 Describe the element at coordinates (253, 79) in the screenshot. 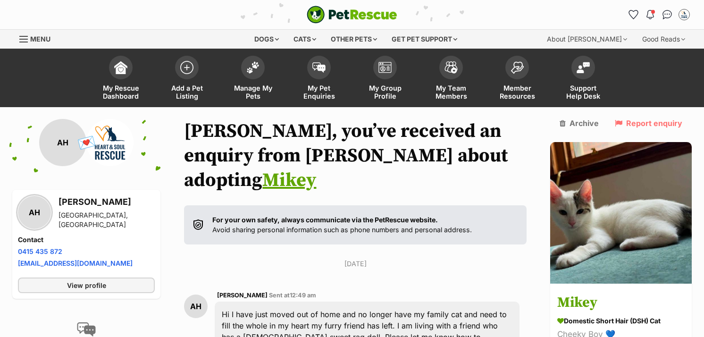

I see `a: Manage My Pets` at that location.